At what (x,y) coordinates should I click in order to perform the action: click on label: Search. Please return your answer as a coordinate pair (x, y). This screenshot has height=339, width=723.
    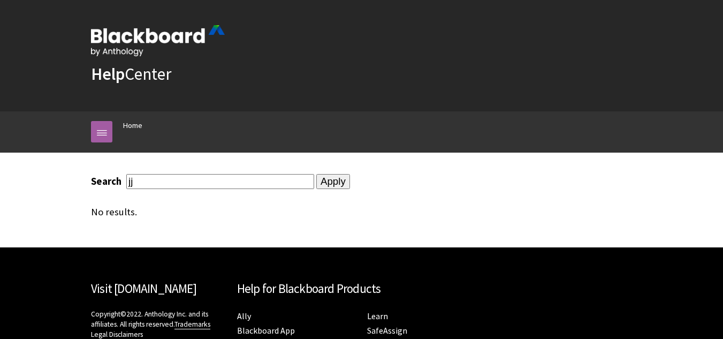
    Looking at the image, I should click on (108, 181).